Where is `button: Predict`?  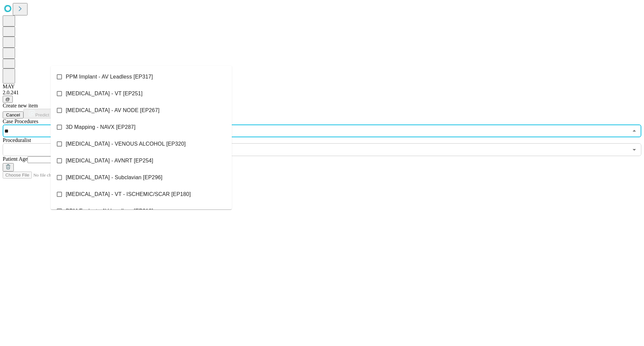
button: Predict is located at coordinates (39, 113).